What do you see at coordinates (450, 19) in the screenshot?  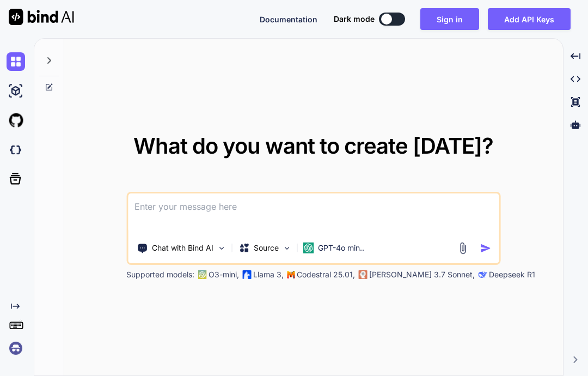 I see `button: Sign in` at bounding box center [450, 19].